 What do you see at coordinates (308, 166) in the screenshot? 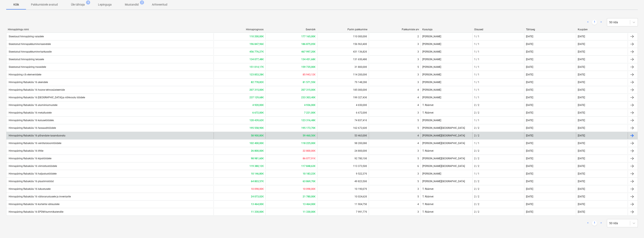
I see `b: 117 848,63€` at bounding box center [308, 166].